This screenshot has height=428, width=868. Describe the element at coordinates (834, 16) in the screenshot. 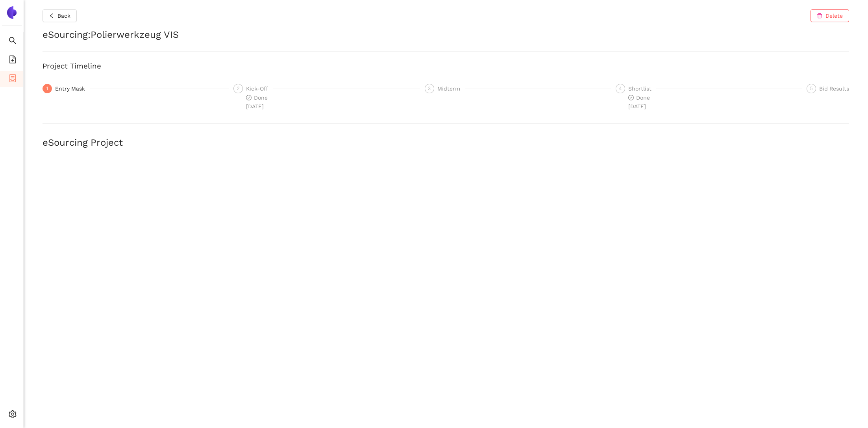

I see `span: Delete` at that location.